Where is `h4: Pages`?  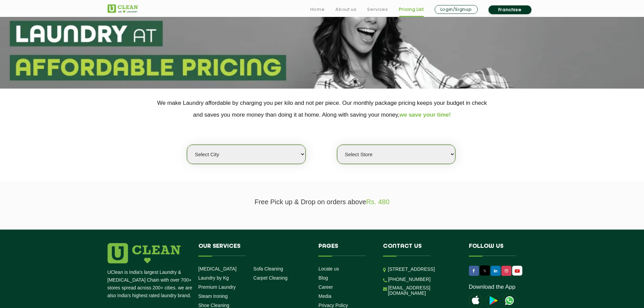 h4: Pages is located at coordinates (346, 249).